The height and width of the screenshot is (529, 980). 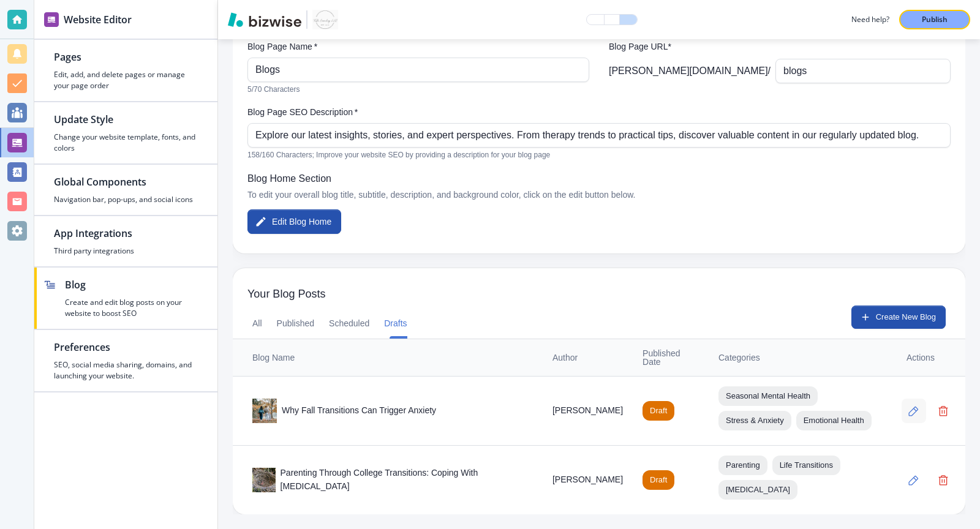 What do you see at coordinates (257, 324) in the screenshot?
I see `button: All` at bounding box center [257, 324].